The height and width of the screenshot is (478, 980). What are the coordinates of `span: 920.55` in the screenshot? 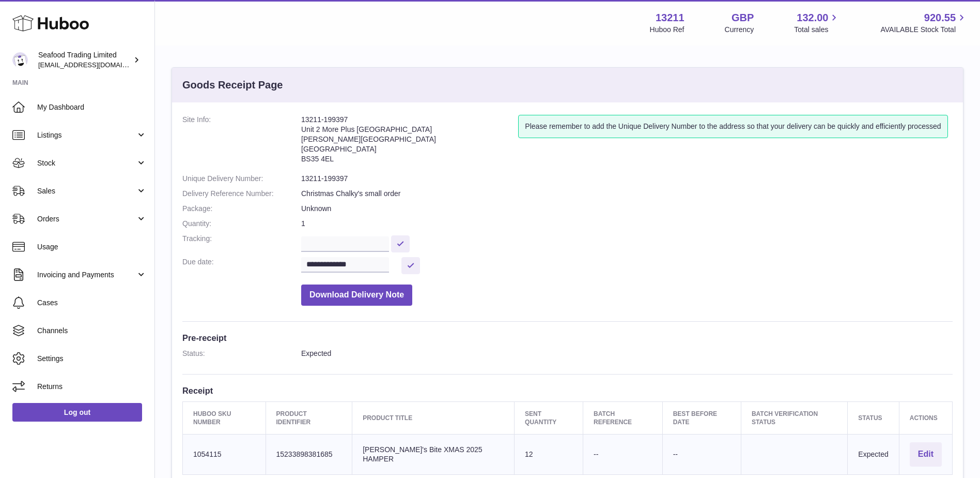 It's located at (940, 18).